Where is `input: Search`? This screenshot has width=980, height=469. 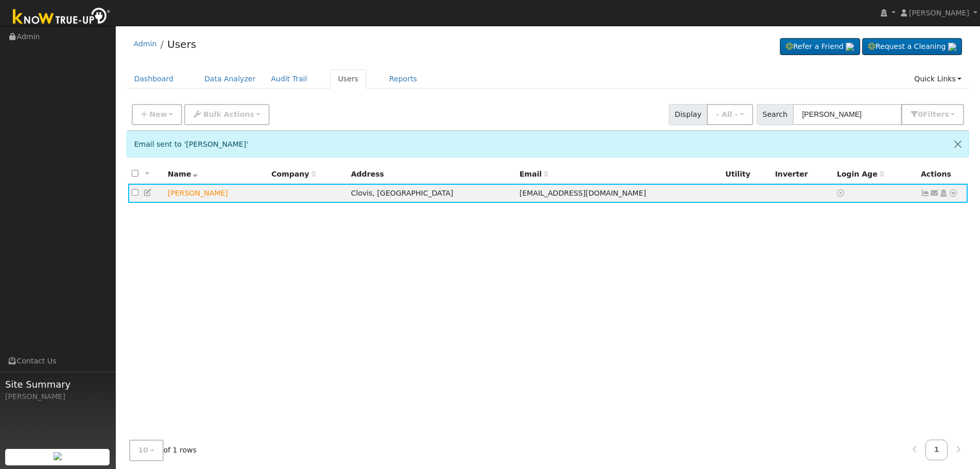 input: Search is located at coordinates (847, 114).